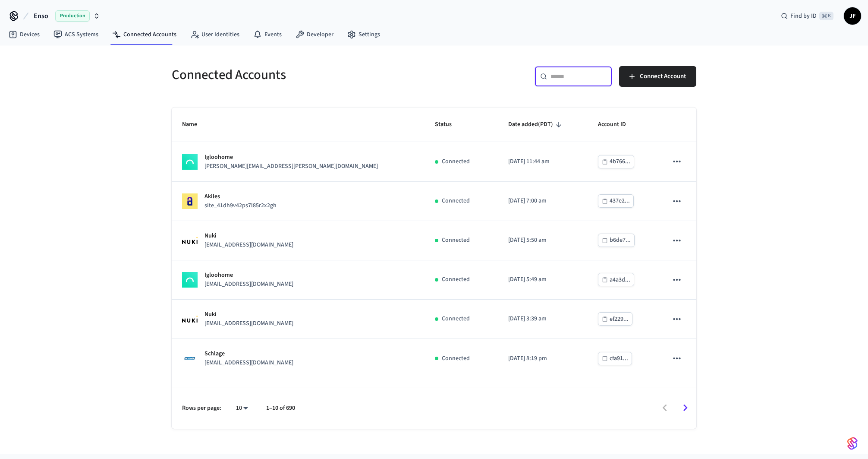 The width and height of the screenshot is (868, 459). Describe the element at coordinates (620, 201) in the screenshot. I see `div: 437e2...` at that location.